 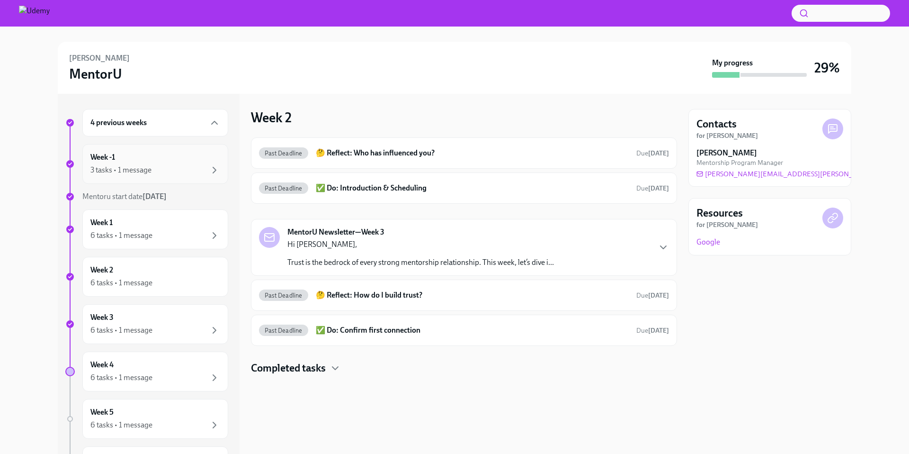 I want to click on strong: My progress, so click(x=733, y=63).